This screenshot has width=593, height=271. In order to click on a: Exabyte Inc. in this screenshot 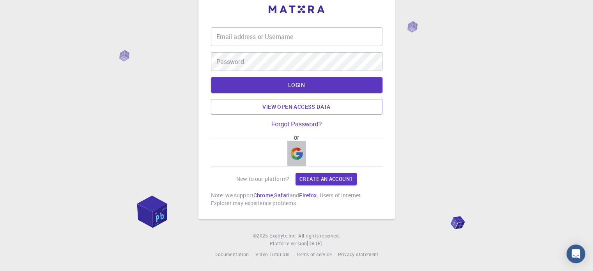, I will do `click(283, 236)`.